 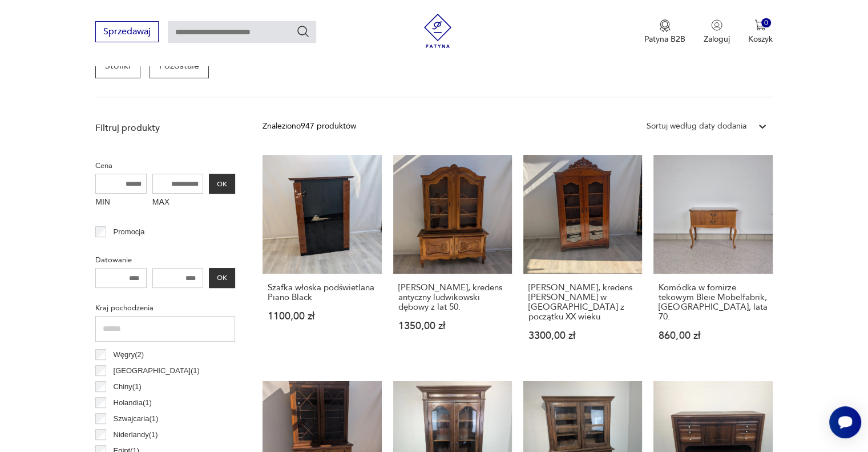 What do you see at coordinates (127, 33) in the screenshot?
I see `a: Sprzedawaj` at bounding box center [127, 33].